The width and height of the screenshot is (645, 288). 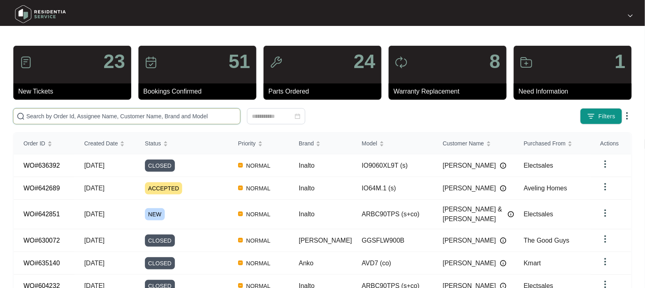 I want to click on a: WO#642851, so click(x=42, y=214).